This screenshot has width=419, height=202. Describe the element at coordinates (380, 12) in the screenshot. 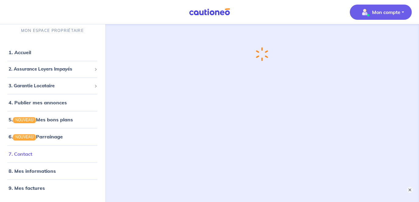

I see `button: illu_account_valid_menu.svgMon compte` at that location.